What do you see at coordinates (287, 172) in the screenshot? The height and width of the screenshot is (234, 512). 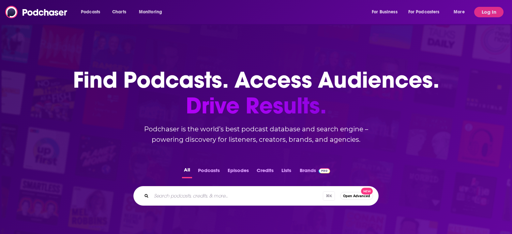 I see `button: Lists` at bounding box center [287, 172].